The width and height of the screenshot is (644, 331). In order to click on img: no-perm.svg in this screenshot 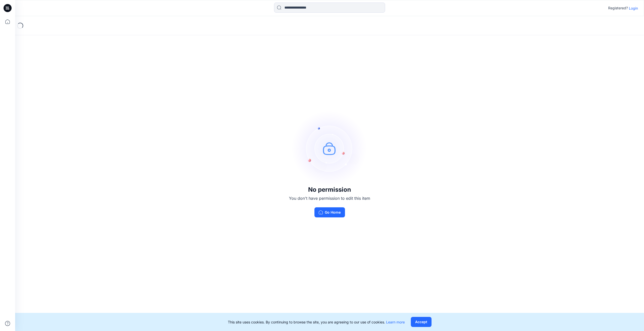, I will do `click(330, 149)`.